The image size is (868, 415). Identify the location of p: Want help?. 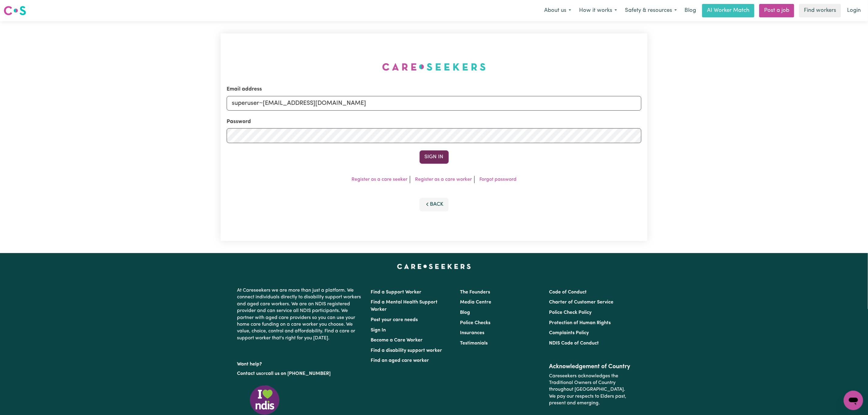
(300, 363).